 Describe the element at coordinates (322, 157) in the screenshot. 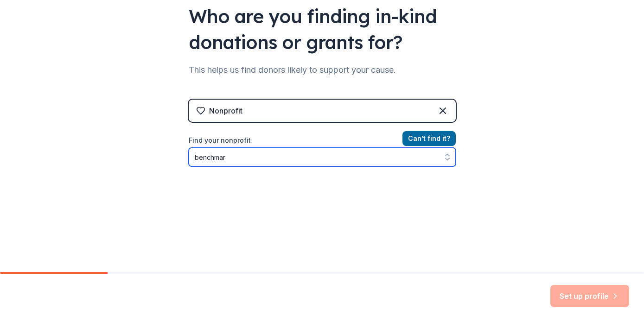

I see `input: Search by name, EIN, or city` at that location.